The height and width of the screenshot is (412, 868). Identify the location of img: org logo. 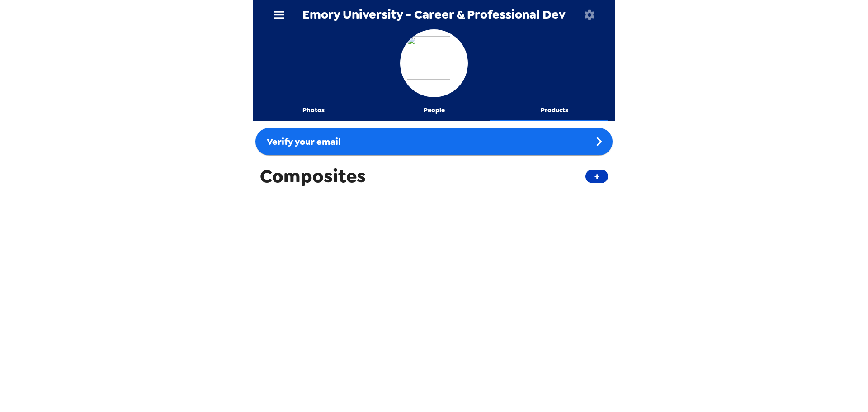
(434, 63).